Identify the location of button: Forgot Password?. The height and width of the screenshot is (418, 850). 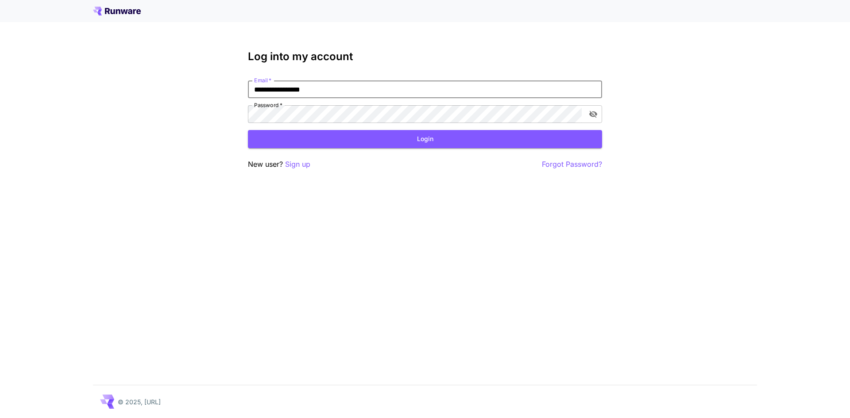
(572, 164).